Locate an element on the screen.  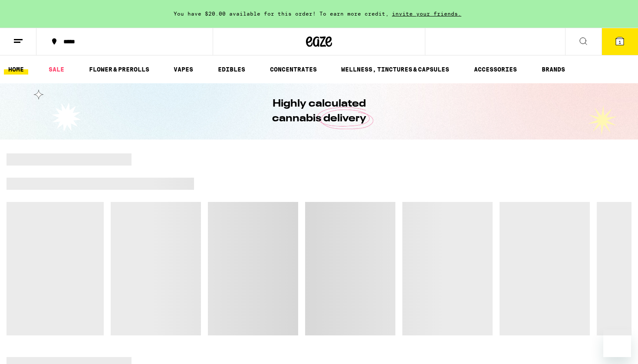
a: SALE is located at coordinates (56, 70).